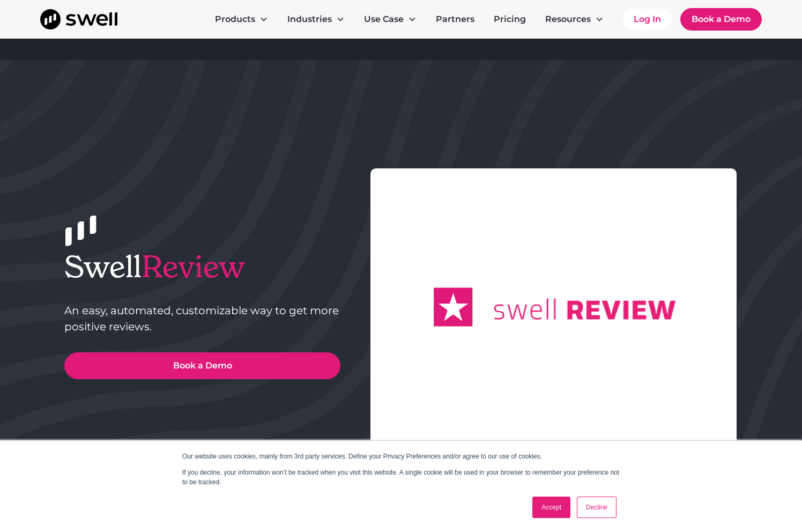 The width and height of the screenshot is (802, 532). I want to click on a: Log In, so click(647, 20).